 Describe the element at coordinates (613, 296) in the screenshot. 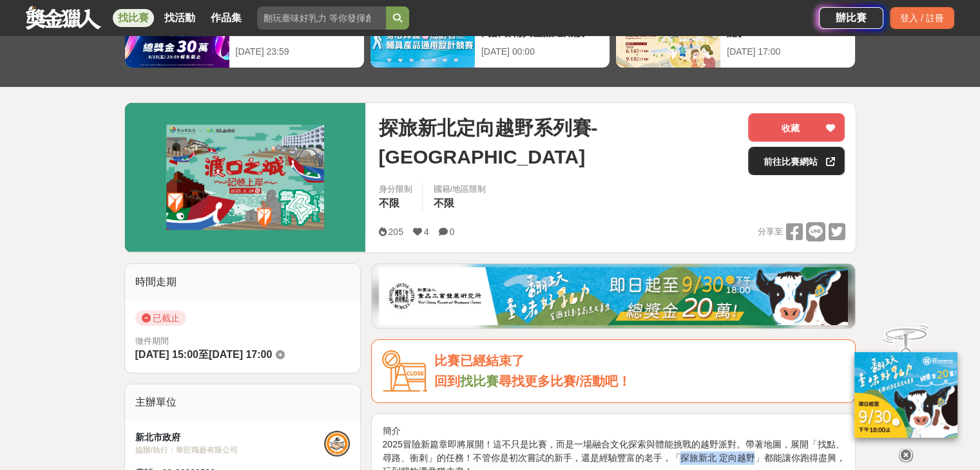

I see `img: b0ef2173-5a9d-47ad-b0e3-de335e335c0a.jpg` at that location.